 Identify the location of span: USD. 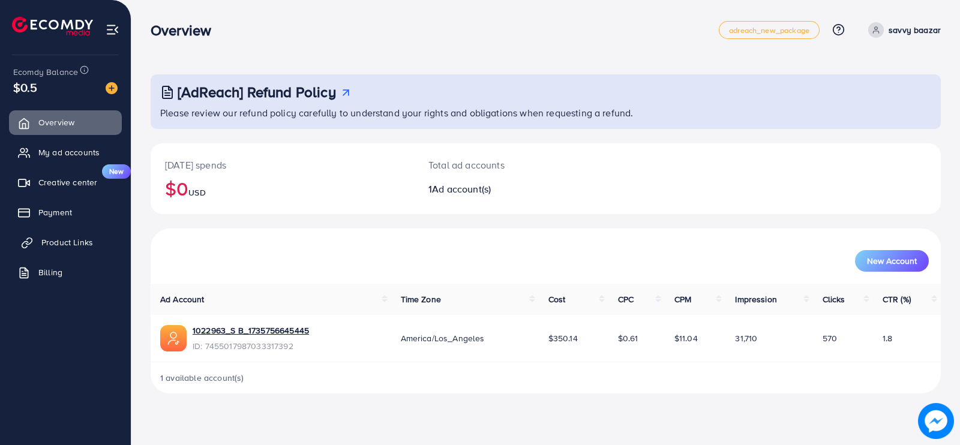
(197, 193).